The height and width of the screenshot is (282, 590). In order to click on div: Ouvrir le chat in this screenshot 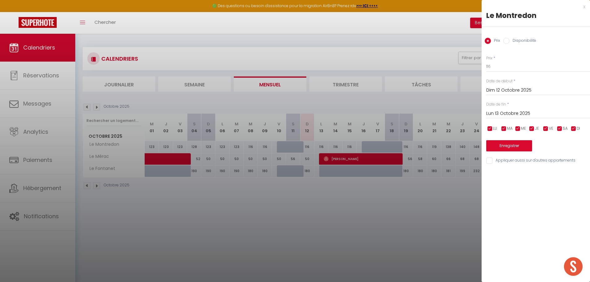, I will do `click(574, 267)`.